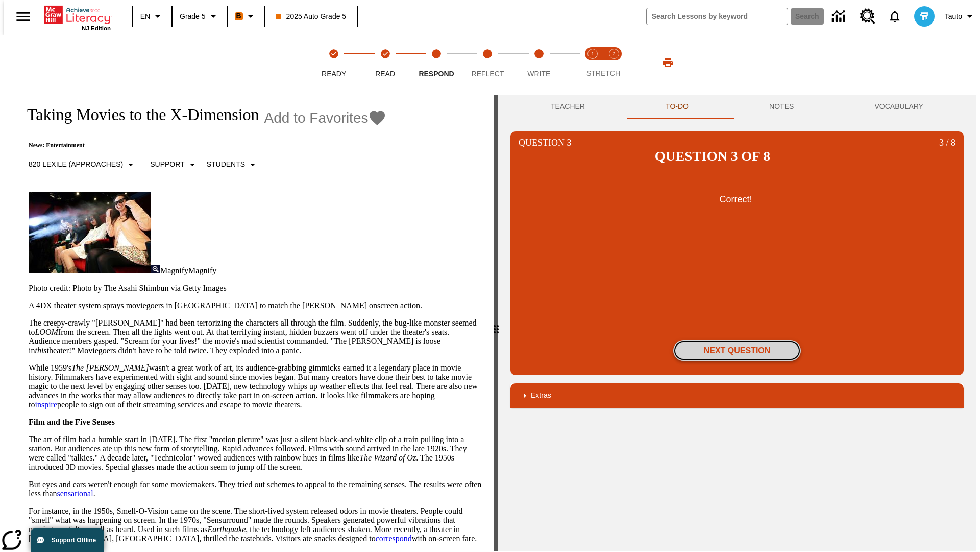 The image size is (980, 552). What do you see at coordinates (712, 156) in the screenshot?
I see `h2: Question 3 of 8` at bounding box center [712, 156].